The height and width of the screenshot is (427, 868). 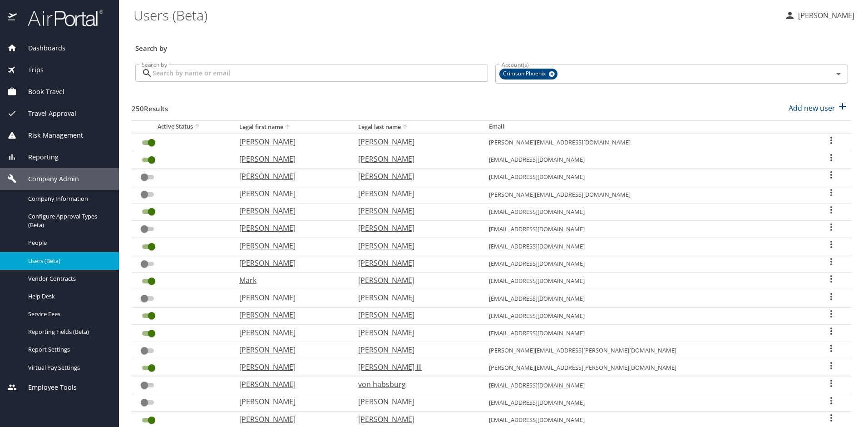 What do you see at coordinates (69, 278) in the screenshot?
I see `span: Vendor Contracts` at bounding box center [69, 278].